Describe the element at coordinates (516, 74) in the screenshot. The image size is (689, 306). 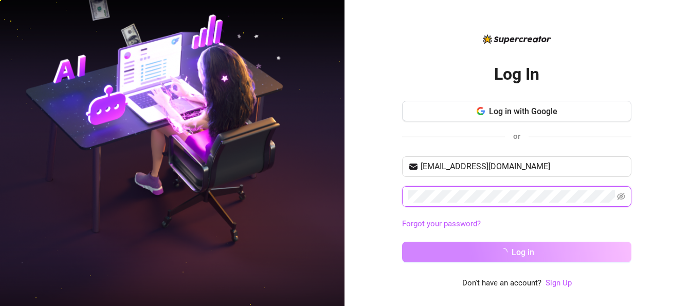
I see `h2: Log In` at that location.